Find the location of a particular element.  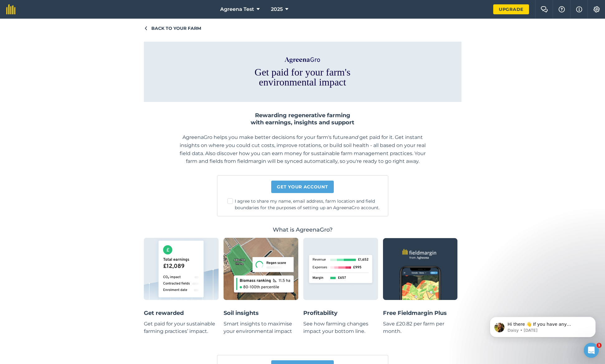

p: Get paid for your sustainable farming practices’ impact. is located at coordinates (181, 328).